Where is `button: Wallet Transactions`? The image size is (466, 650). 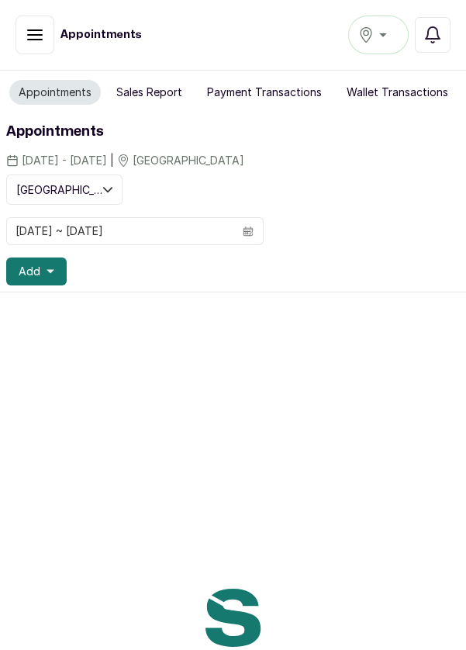 button: Wallet Transactions is located at coordinates (397, 92).